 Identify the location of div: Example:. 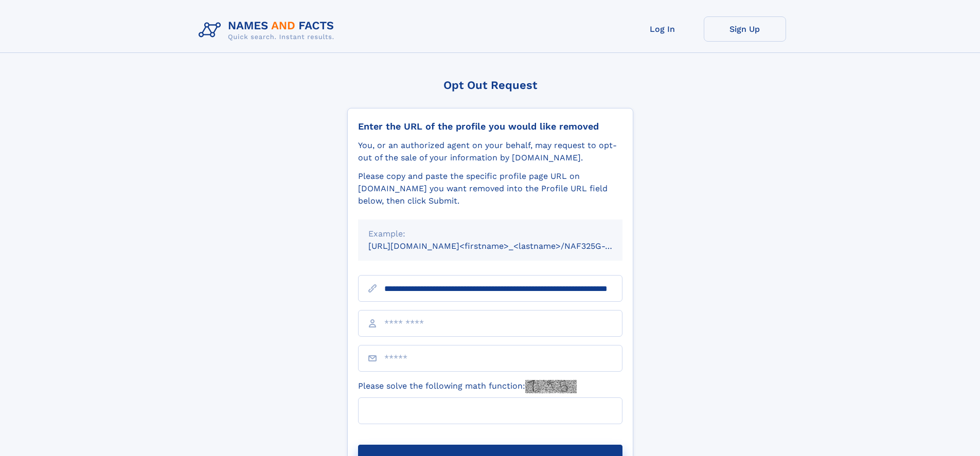
(490, 234).